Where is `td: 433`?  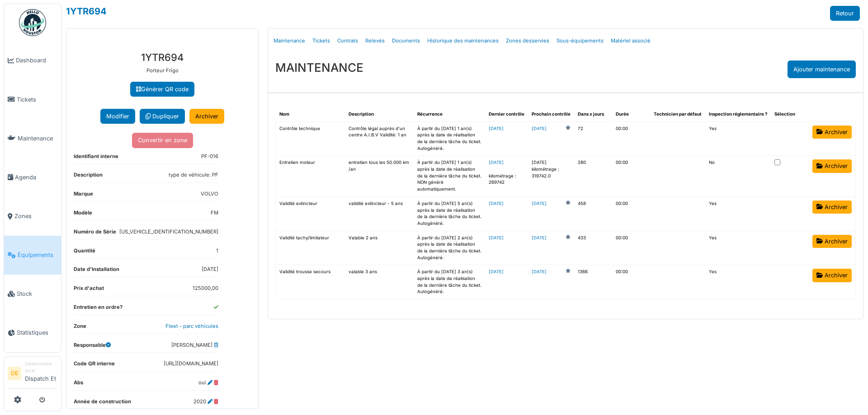 td: 433 is located at coordinates (593, 248).